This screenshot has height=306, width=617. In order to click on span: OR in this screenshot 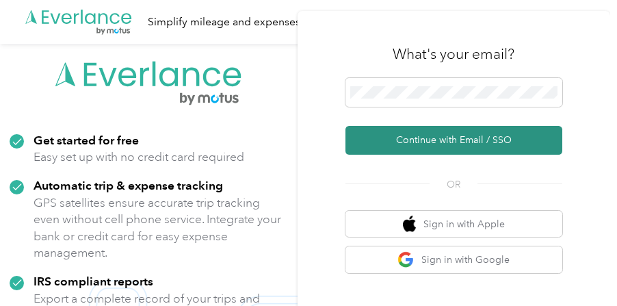, I will do `click(453, 184)`.